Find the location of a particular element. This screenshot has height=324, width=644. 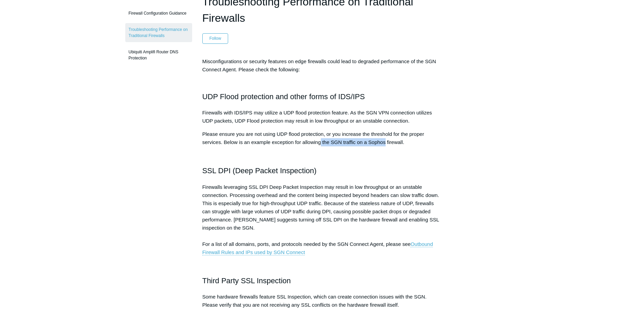

button: Follow Article is located at coordinates (215, 38).